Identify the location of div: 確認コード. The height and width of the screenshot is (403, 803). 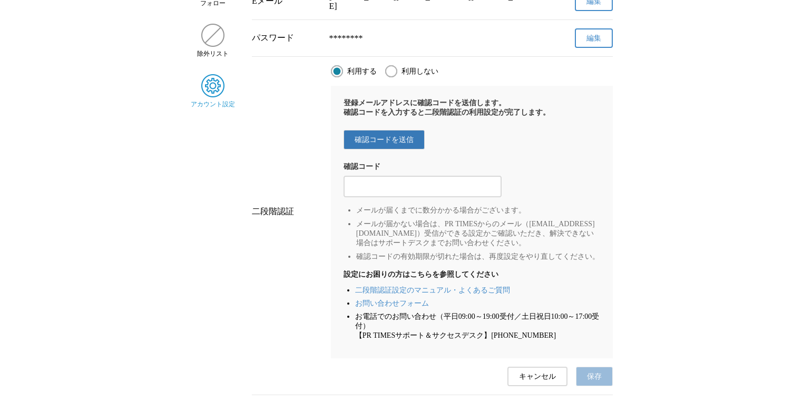
(471, 167).